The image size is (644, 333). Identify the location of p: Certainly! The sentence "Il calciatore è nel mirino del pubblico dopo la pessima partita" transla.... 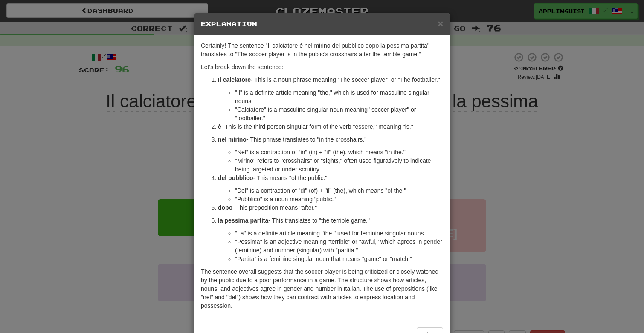
(322, 50).